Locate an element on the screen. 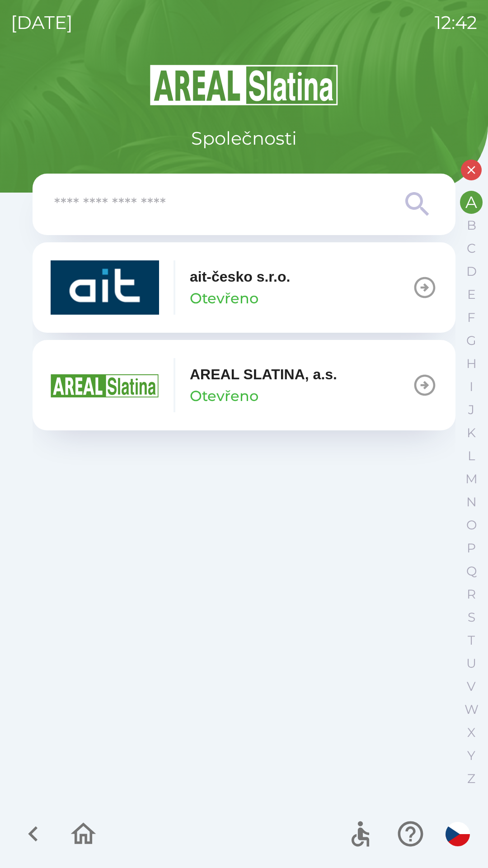 This screenshot has width=488, height=868. p: P is located at coordinates (471, 548).